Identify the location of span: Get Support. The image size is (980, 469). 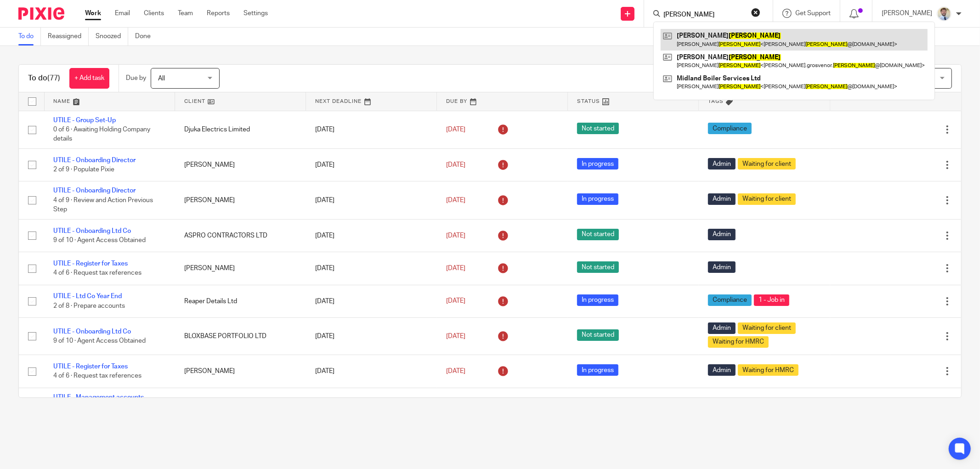
(812, 13).